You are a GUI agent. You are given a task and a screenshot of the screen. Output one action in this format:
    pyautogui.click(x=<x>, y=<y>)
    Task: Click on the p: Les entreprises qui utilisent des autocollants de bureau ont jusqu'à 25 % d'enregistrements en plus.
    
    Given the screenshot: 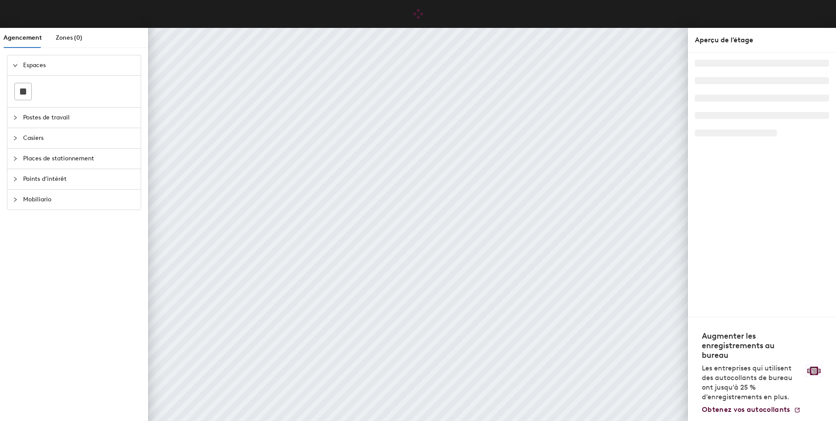 What is the action you would take?
    pyautogui.click(x=751, y=382)
    